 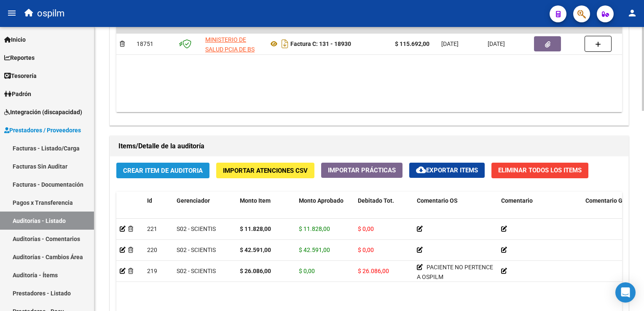 What do you see at coordinates (20, 57) in the screenshot?
I see `span: Reportes` at bounding box center [20, 57].